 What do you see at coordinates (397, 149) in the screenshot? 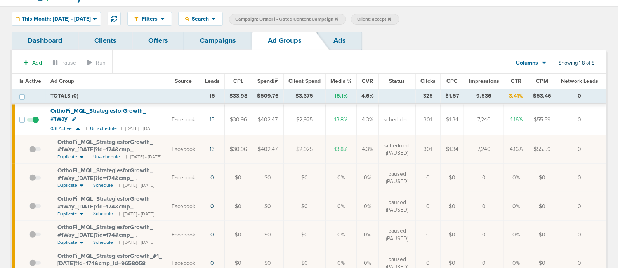
I see `td: scheduled (PAUSED)` at bounding box center [397, 149].